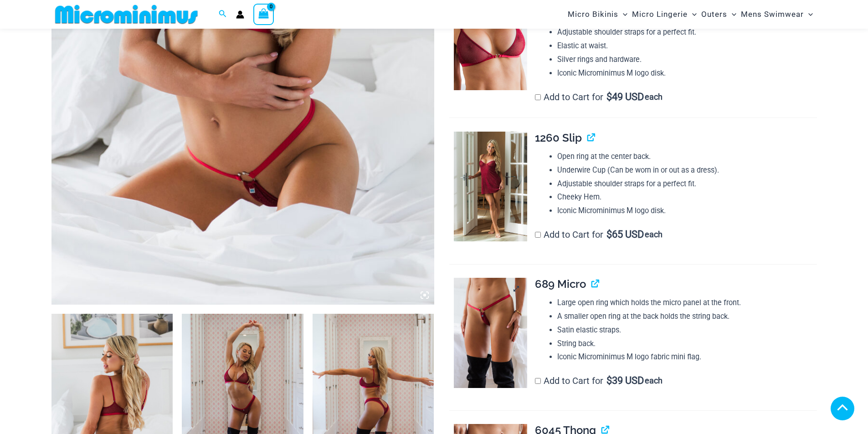 This screenshot has width=868, height=434. What do you see at coordinates (660, 14) in the screenshot?
I see `span: Micro Lingerie` at bounding box center [660, 14].